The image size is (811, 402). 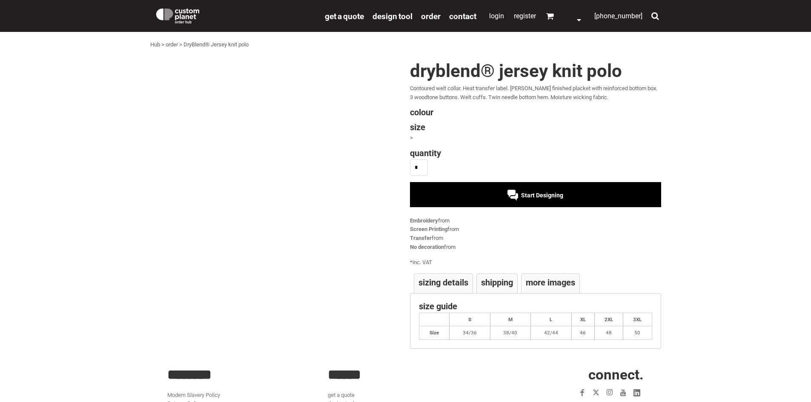 I want to click on h4: Size Guide, so click(x=536, y=307).